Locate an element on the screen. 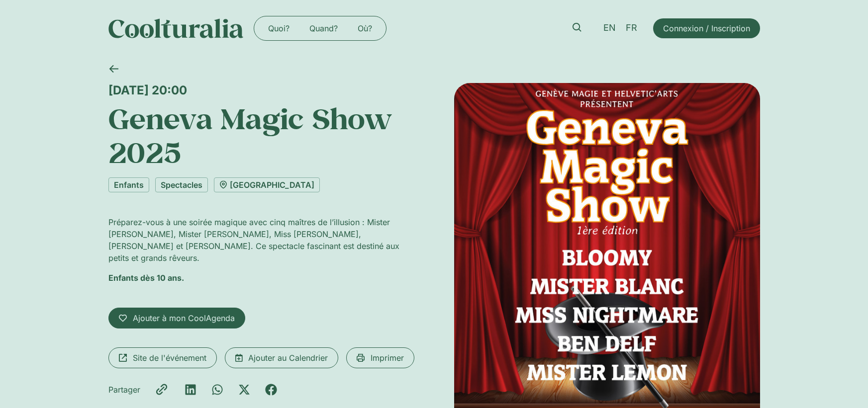  a: Site de l'événement is located at coordinates (163, 358).